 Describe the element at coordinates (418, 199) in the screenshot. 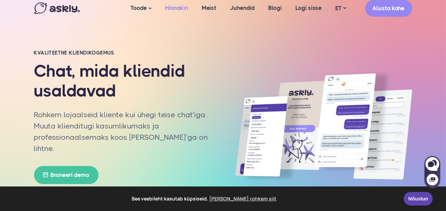

I see `a: Nõustun` at that location.